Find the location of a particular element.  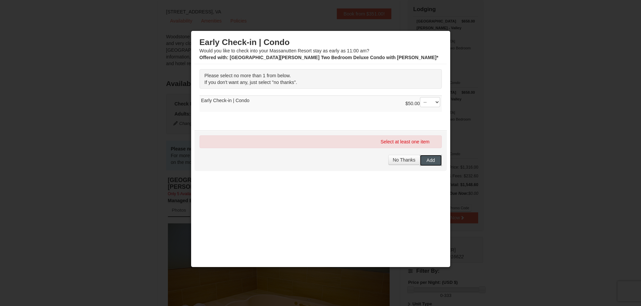

span: Add is located at coordinates (431, 160).